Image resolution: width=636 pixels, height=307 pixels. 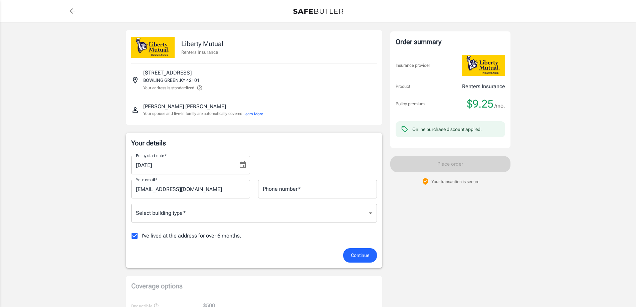 I want to click on svg: Insured address, so click(x=135, y=80).